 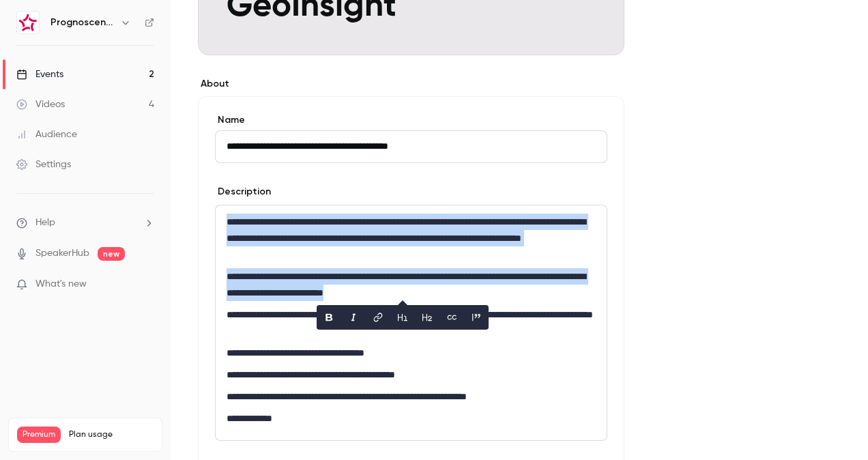 I want to click on span: Help, so click(x=45, y=223).